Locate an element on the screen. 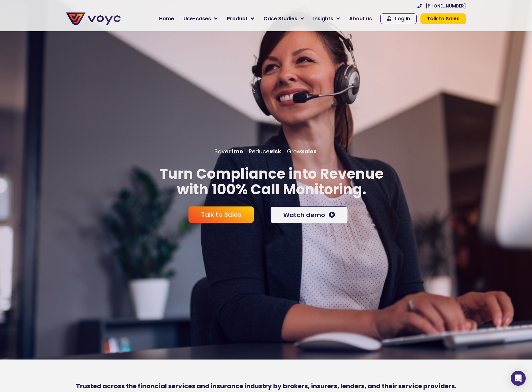 The width and height of the screenshot is (532, 392). span: Insights is located at coordinates (323, 19).